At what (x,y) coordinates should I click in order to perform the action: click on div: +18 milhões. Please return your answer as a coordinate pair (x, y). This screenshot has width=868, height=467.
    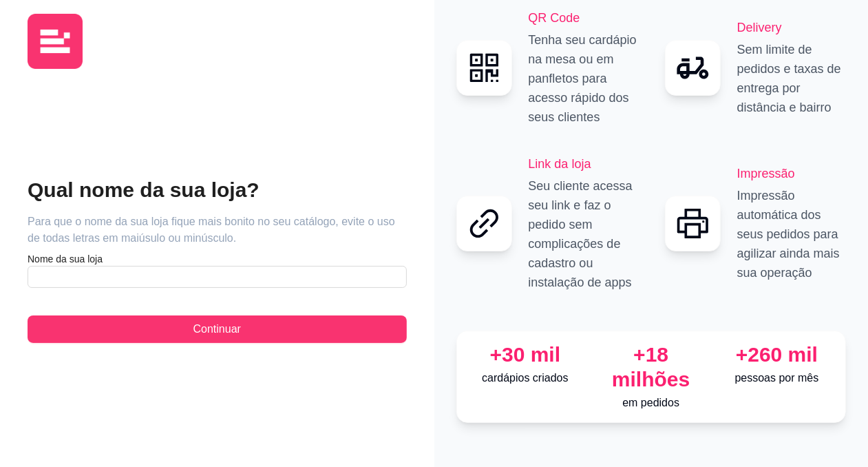
    Looking at the image, I should click on (651, 367).